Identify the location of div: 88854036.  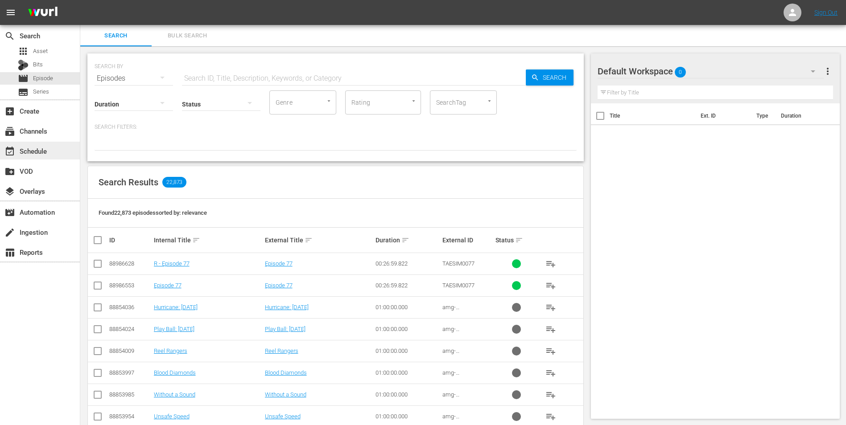
(130, 307).